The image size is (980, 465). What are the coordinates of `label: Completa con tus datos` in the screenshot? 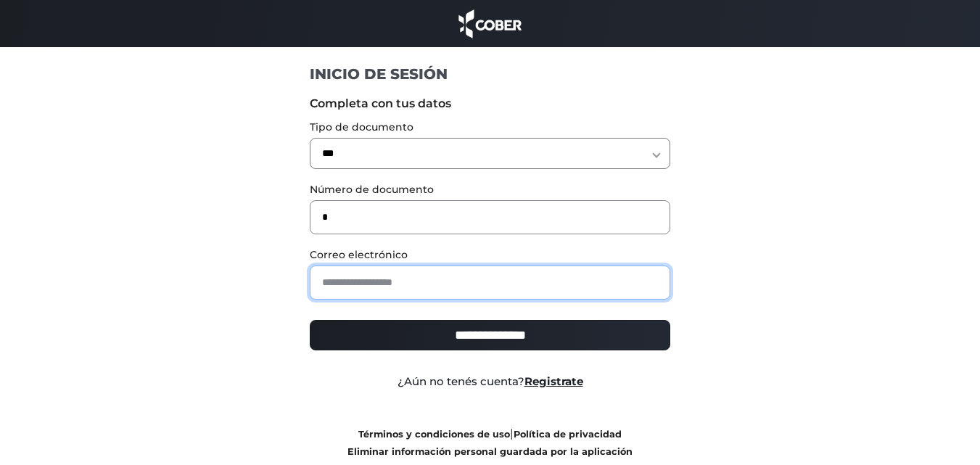 It's located at (489, 104).